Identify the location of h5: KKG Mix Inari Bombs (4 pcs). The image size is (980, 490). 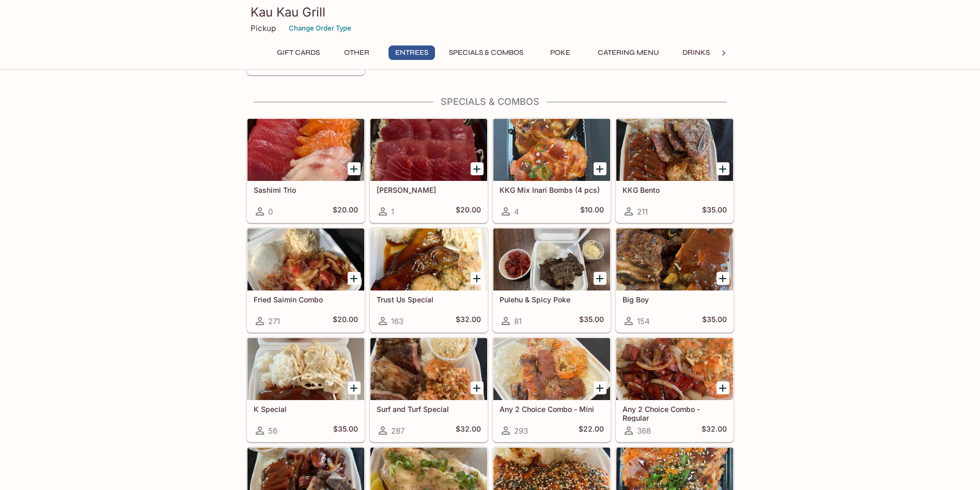
(552, 190).